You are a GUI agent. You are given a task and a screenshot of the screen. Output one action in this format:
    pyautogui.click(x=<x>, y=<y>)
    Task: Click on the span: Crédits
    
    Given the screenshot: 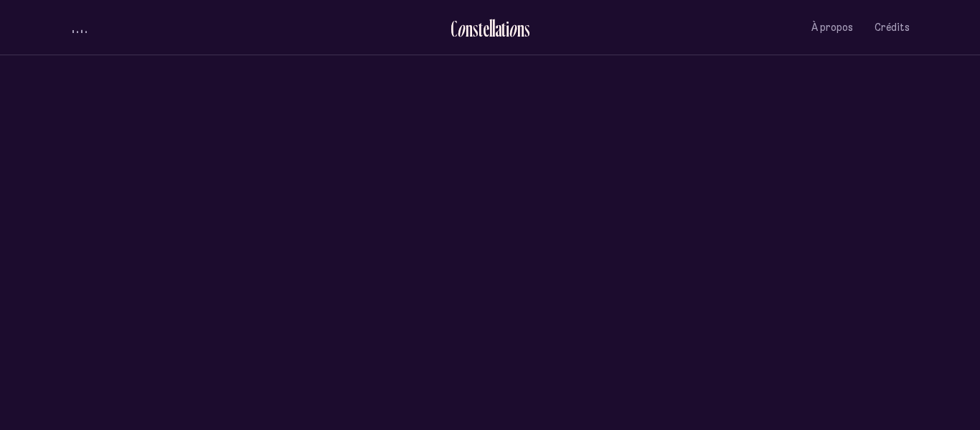 What is the action you would take?
    pyautogui.click(x=892, y=27)
    